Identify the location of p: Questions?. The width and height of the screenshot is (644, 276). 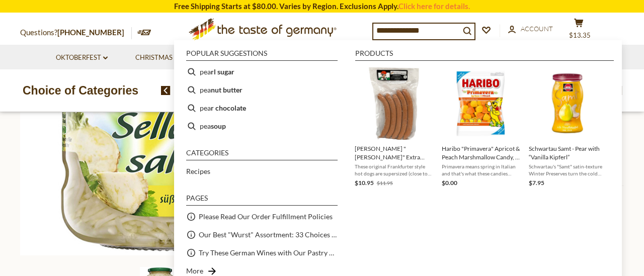
(76, 33).